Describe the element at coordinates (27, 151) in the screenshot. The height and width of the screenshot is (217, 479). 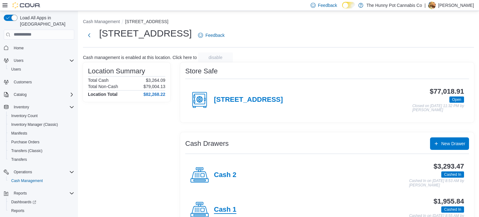
I see `a: Transfers (Classic)` at that location.